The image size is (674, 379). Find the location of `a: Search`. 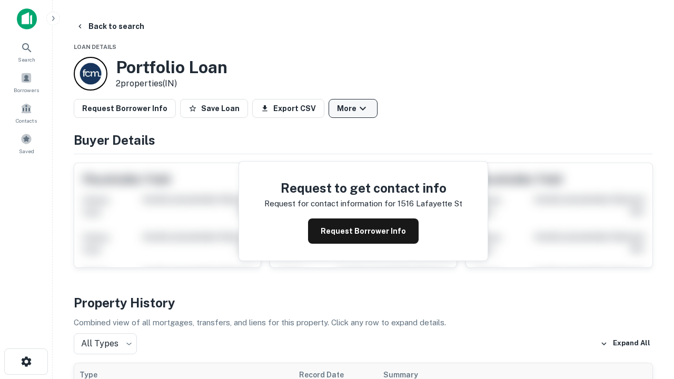

a: Search is located at coordinates (26, 52).